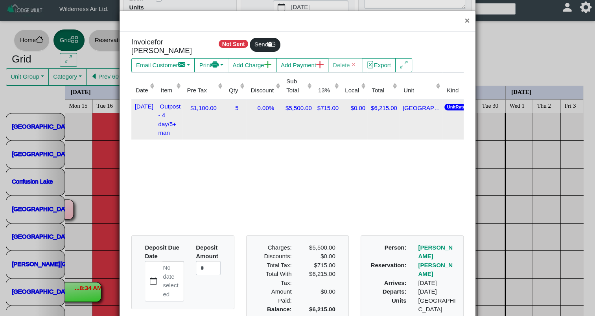 This screenshot has height=316, width=595. I want to click on div: Qty, so click(233, 90).